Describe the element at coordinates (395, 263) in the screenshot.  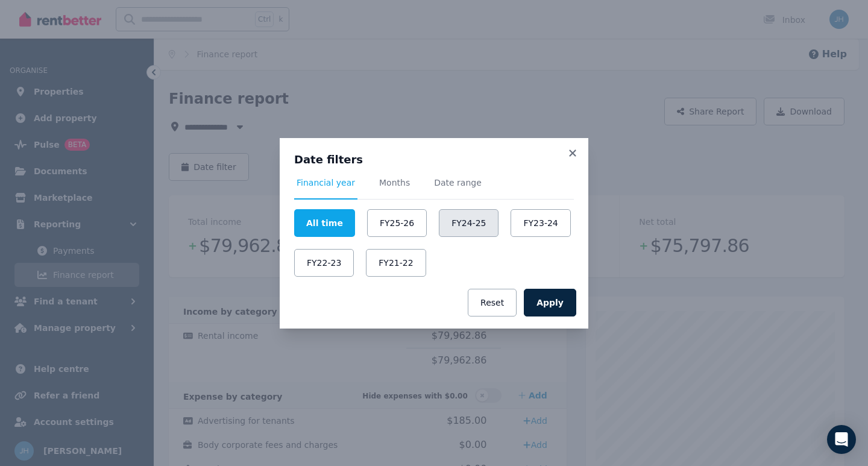
I see `button: FY21-22` at that location.